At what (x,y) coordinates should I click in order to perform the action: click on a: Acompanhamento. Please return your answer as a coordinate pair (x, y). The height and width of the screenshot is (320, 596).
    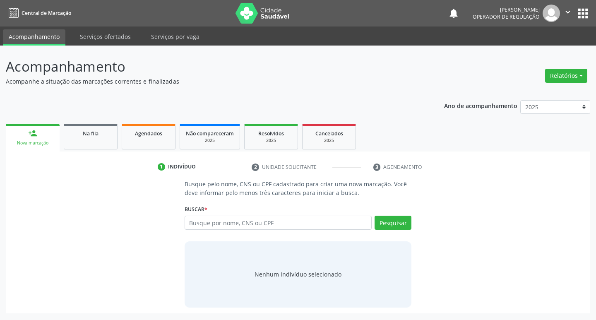
    Looking at the image, I should click on (34, 37).